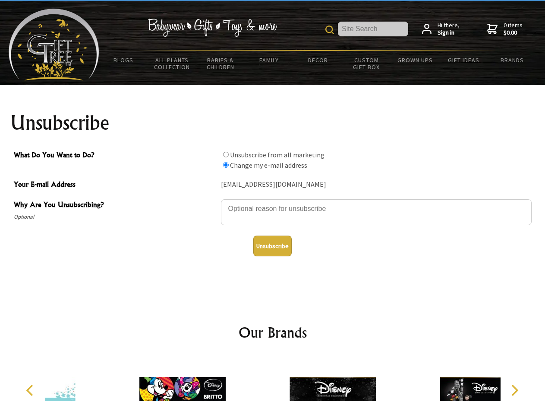  What do you see at coordinates (318, 60) in the screenshot?
I see `a: Decor` at bounding box center [318, 60].